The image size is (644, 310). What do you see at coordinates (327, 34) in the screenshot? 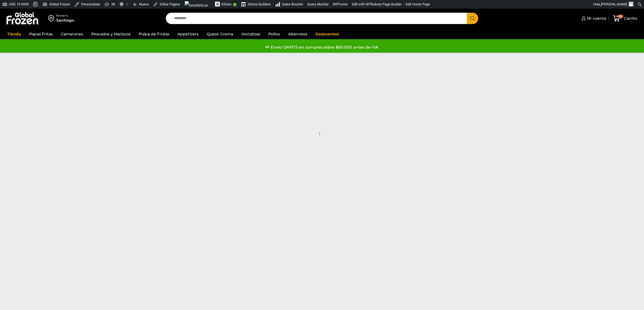
I see `a: Descuentos` at bounding box center [327, 34].